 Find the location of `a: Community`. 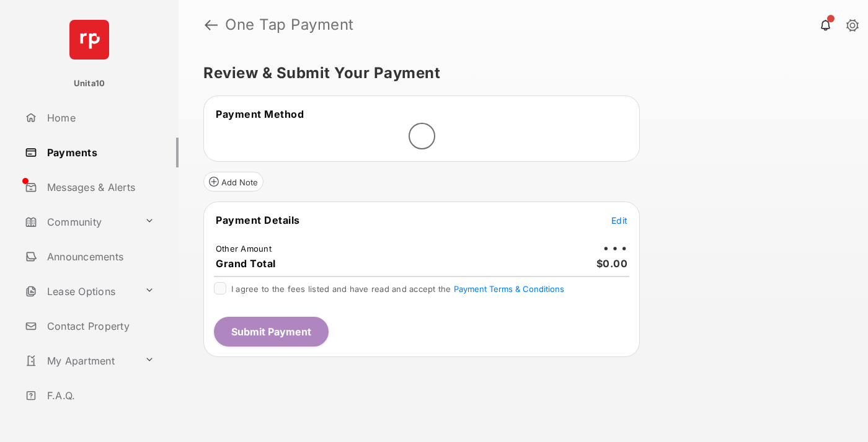

a: Community is located at coordinates (79, 222).